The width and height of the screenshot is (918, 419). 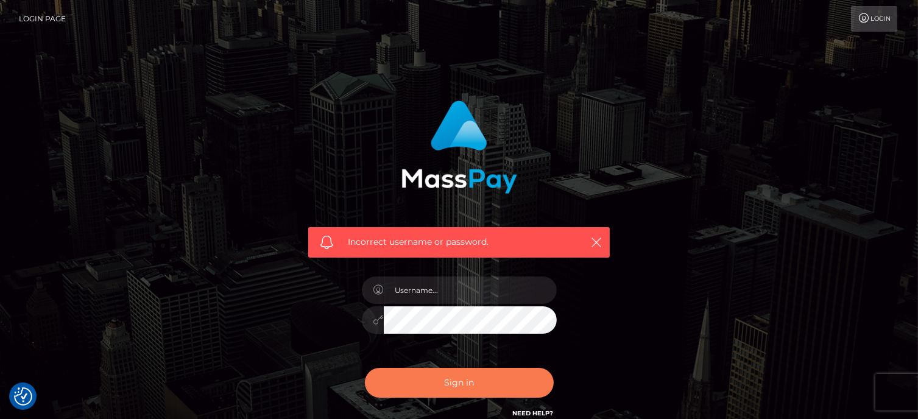 What do you see at coordinates (42, 19) in the screenshot?
I see `a: Login Page` at bounding box center [42, 19].